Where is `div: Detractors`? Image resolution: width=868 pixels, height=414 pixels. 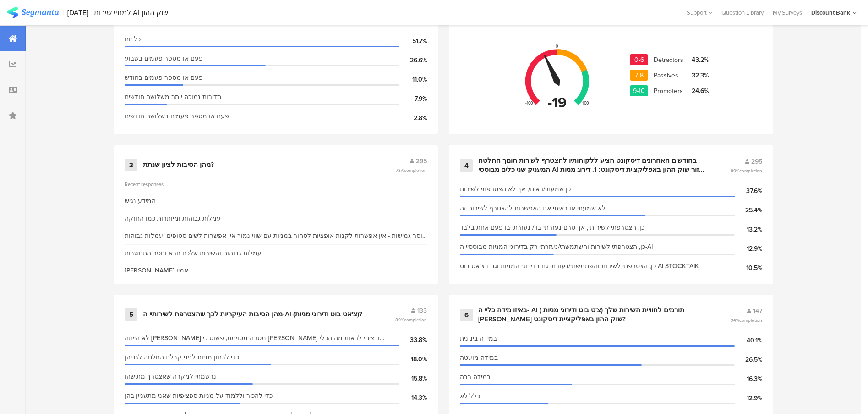 div: Detractors is located at coordinates (672, 60).